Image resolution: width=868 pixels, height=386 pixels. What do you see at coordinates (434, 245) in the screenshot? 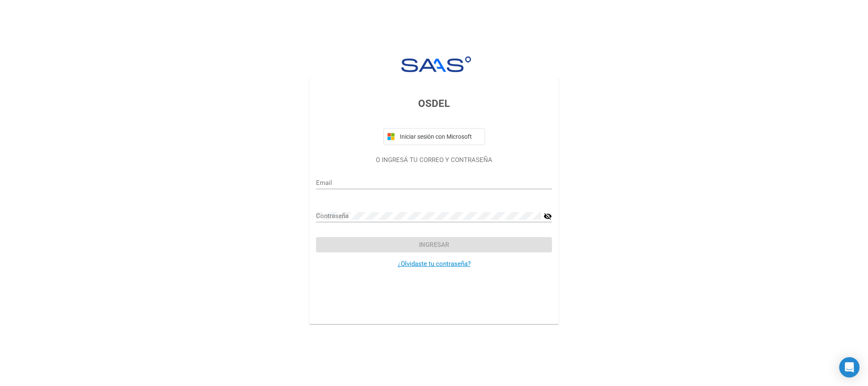
I see `span: Ingresar` at bounding box center [434, 245].